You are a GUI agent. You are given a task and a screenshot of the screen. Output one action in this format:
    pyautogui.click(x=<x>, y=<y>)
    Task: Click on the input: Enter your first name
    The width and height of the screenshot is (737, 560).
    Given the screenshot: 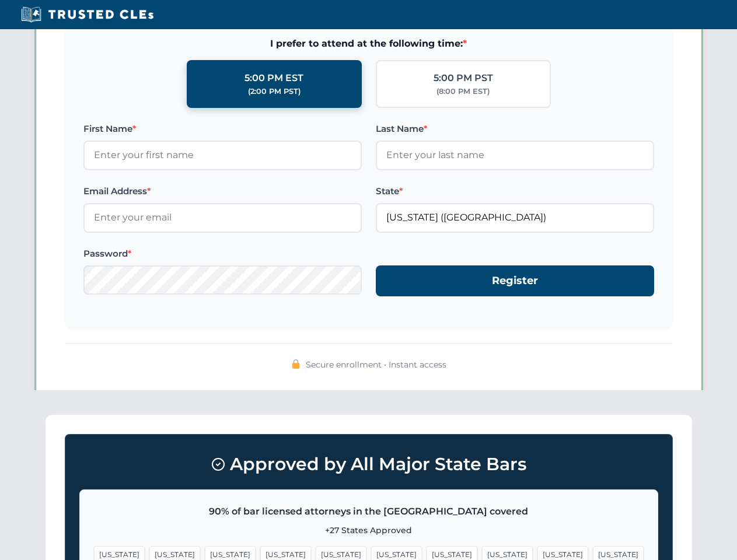 What is the action you would take?
    pyautogui.click(x=222, y=155)
    